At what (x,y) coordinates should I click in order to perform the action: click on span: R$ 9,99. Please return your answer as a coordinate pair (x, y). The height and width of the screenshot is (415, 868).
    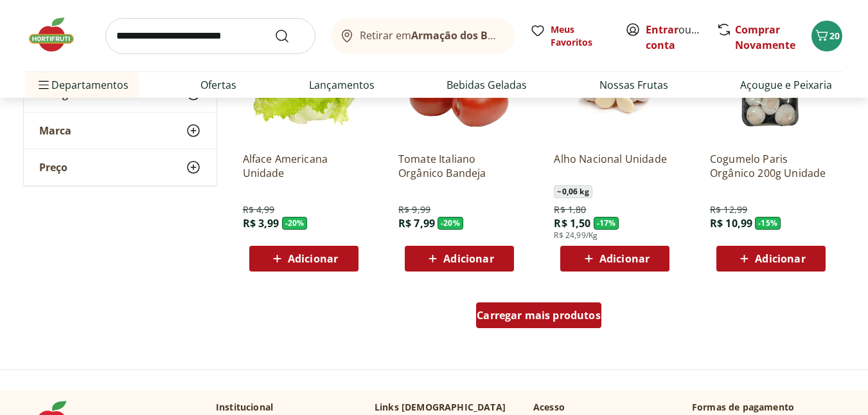
    Looking at the image, I should click on (415, 210).